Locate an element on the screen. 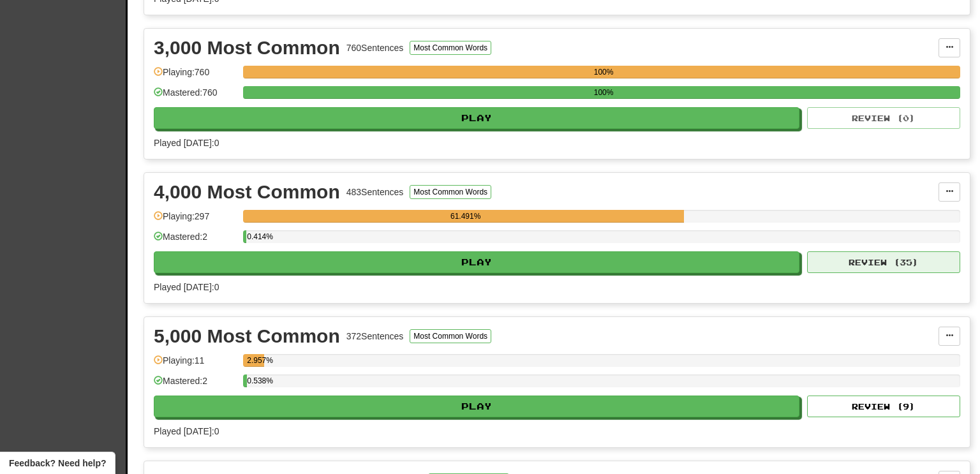 The height and width of the screenshot is (474, 980). div: 2.957% is located at coordinates (255, 360).